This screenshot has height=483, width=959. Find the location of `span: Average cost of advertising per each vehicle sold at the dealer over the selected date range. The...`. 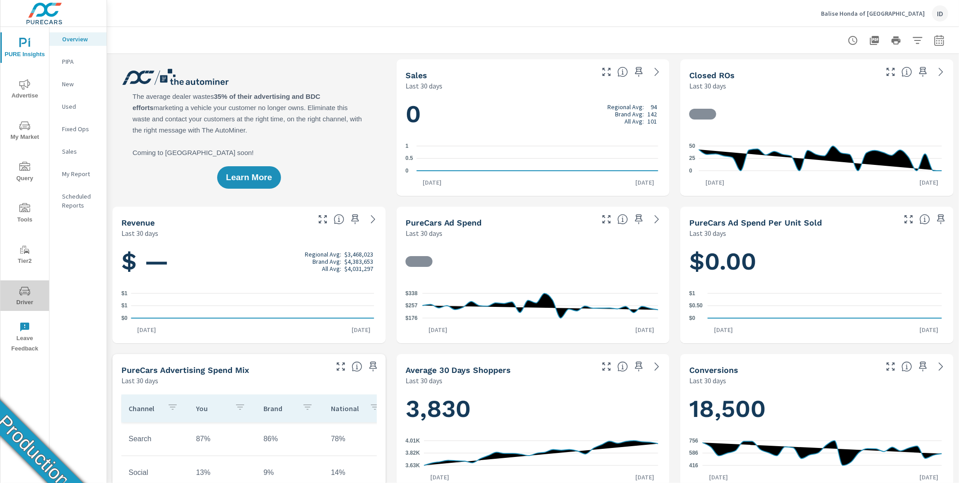

span: Average cost of advertising per each vehicle sold at the dealer over the selected date range. The... is located at coordinates (925, 219).